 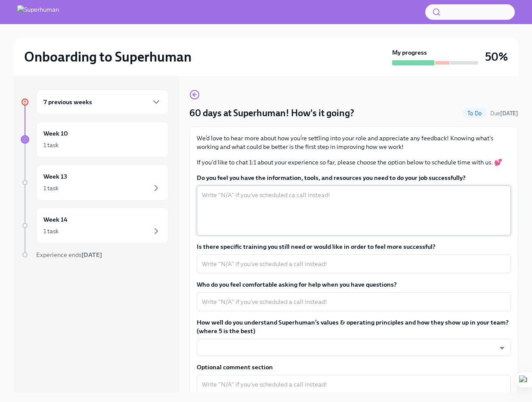 I want to click on span: Due, so click(x=503, y=113).